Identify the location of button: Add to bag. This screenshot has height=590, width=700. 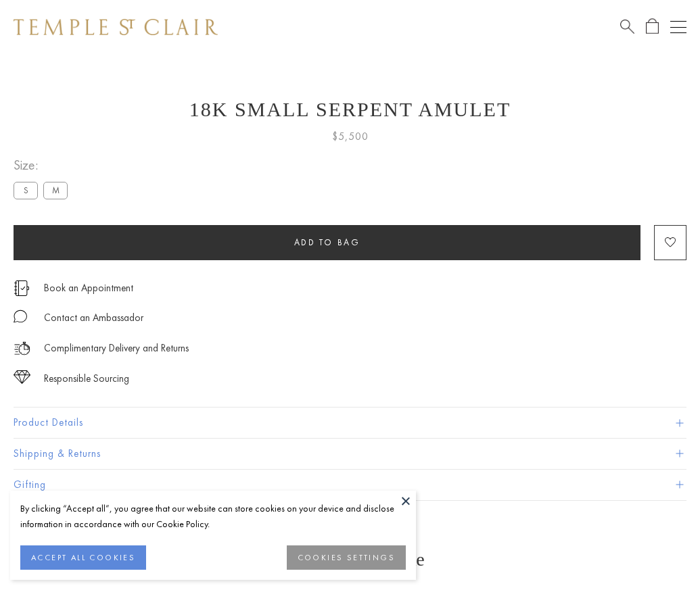
(326, 243).